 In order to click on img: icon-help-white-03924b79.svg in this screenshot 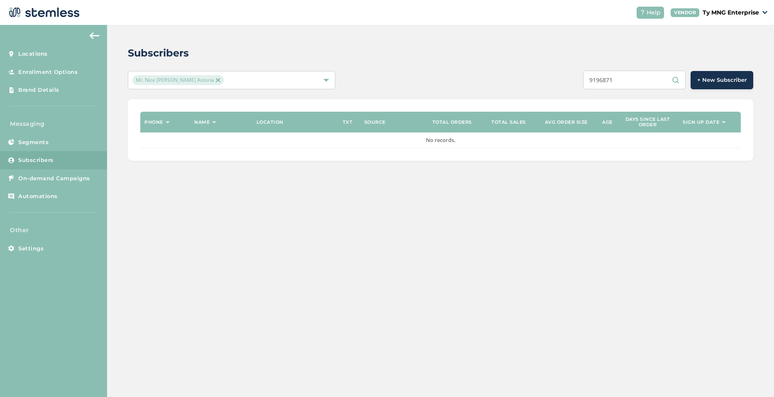, I will do `click(643, 12)`.